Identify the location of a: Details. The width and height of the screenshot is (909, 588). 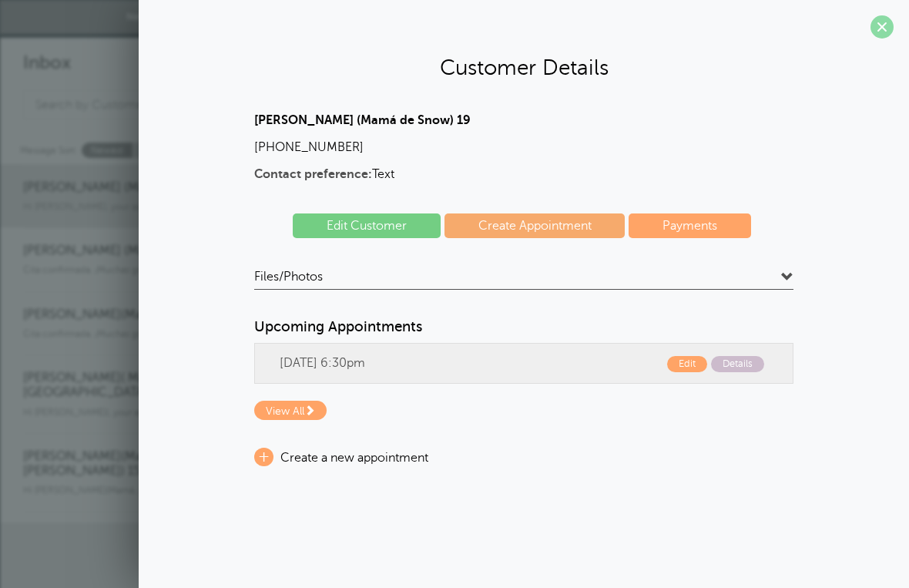
(739, 364).